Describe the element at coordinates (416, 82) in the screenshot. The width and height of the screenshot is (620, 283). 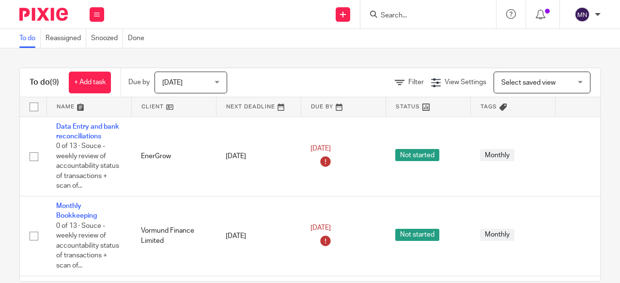
I see `span: Filter` at that location.